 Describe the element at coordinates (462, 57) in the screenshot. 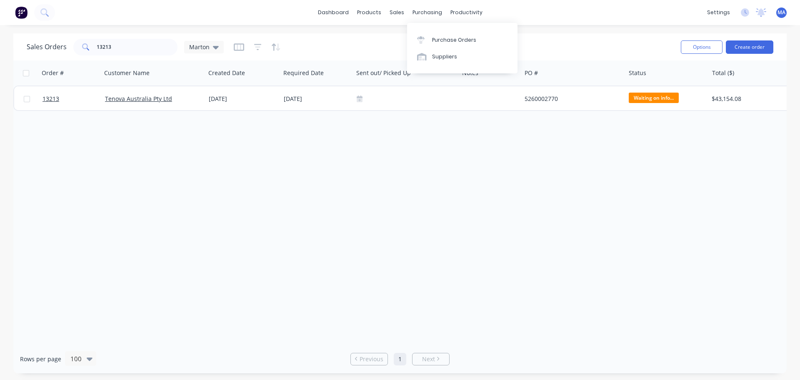

I see `a: Suppliers` at that location.